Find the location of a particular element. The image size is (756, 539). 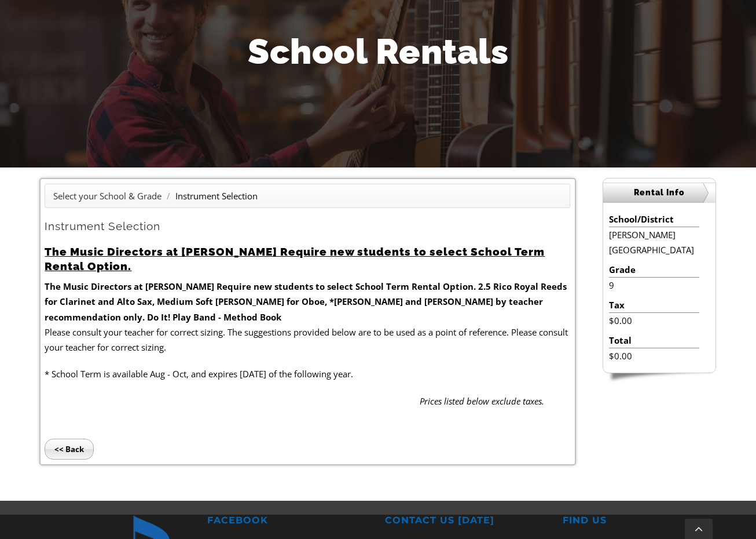

h1: School Rentals is located at coordinates (378, 52).